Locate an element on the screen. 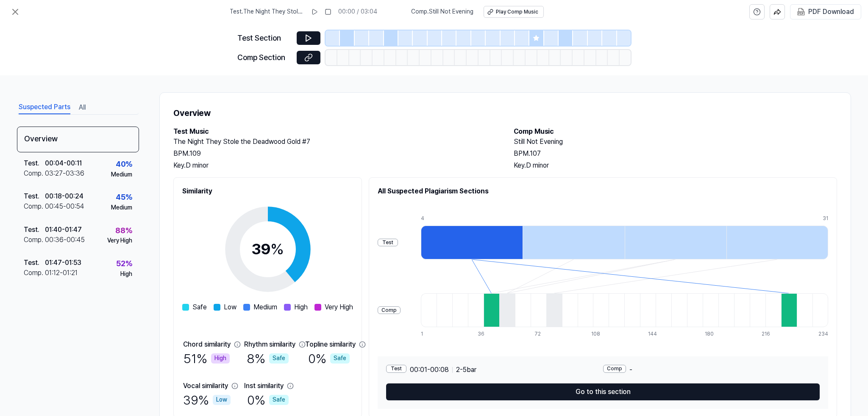 The width and height of the screenshot is (868, 416). div: Topline similarity is located at coordinates (330, 345).